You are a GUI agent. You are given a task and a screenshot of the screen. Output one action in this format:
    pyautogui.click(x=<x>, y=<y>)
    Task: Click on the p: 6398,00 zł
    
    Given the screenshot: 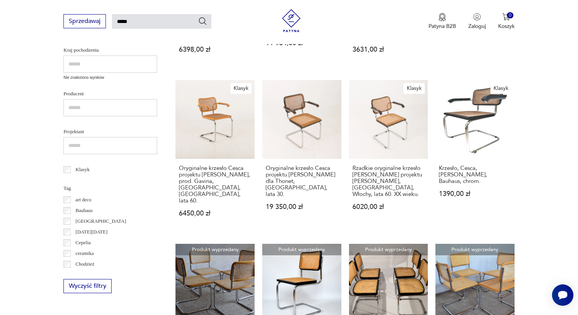 What is the action you would take?
    pyautogui.click(x=215, y=49)
    